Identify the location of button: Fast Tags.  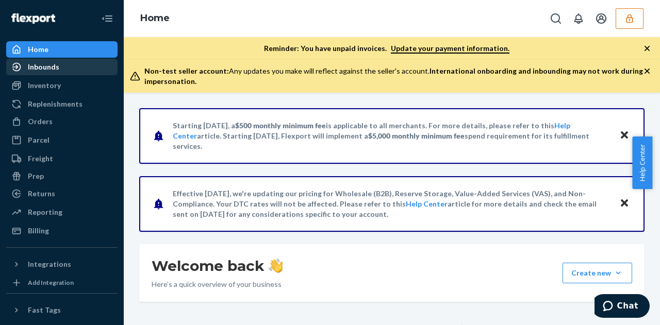
(62, 310).